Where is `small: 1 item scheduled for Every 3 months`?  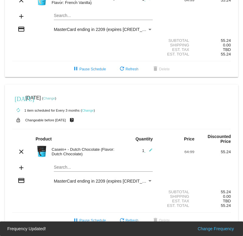
small: 1 item scheduled for Every 3 months is located at coordinates (46, 111).